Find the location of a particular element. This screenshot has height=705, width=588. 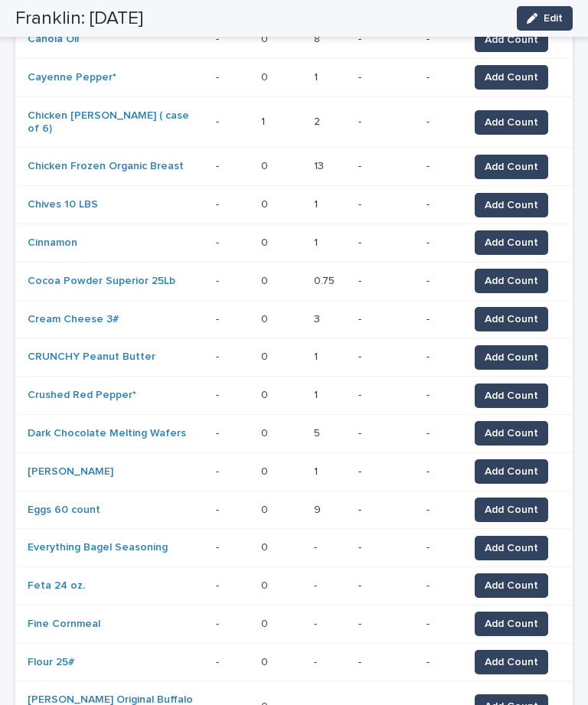

tr: Cinnamon -- 00 11 --- Add Count is located at coordinates (294, 242).